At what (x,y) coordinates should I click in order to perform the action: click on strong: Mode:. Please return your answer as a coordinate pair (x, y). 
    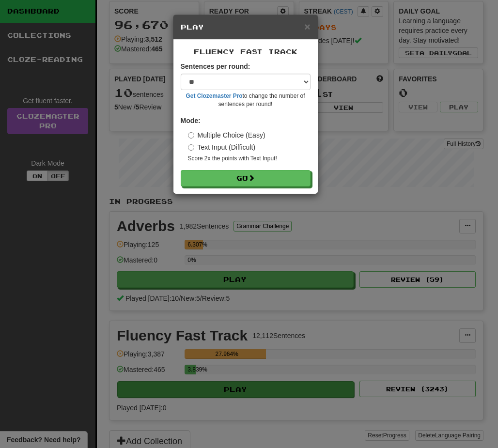
    Looking at the image, I should click on (191, 121).